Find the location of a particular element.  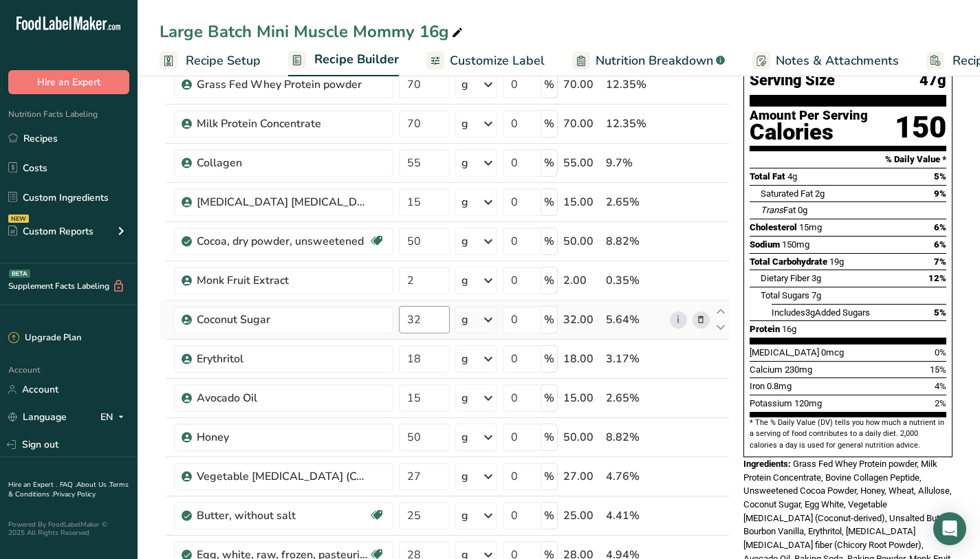

span: 230mg is located at coordinates (799, 369).